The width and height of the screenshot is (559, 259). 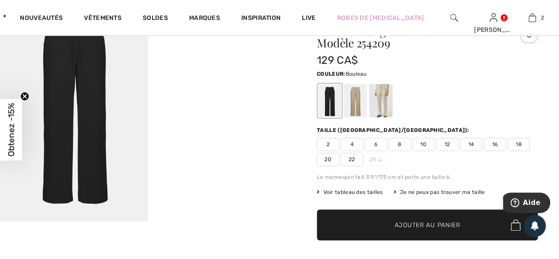 What do you see at coordinates (11, 129) in the screenshot?
I see `span: Obtenez -15%` at bounding box center [11, 129].